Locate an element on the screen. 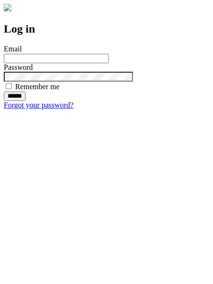 The image size is (213, 284). label: Remember me is located at coordinates (37, 86).